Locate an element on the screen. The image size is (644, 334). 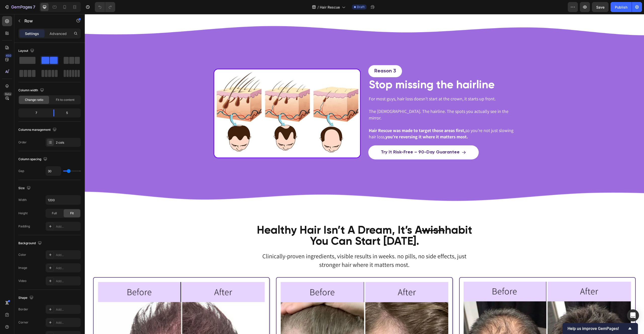
div: Beta is located at coordinates (8, 94).